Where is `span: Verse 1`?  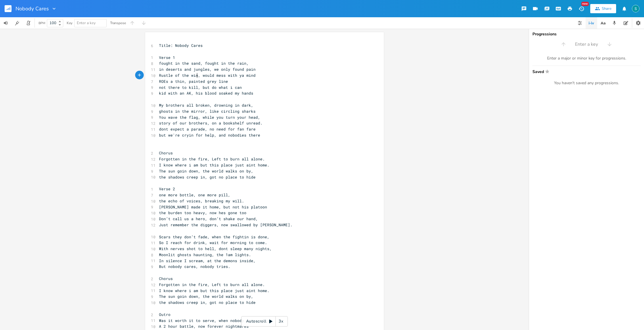
span: Verse 1 is located at coordinates (167, 57).